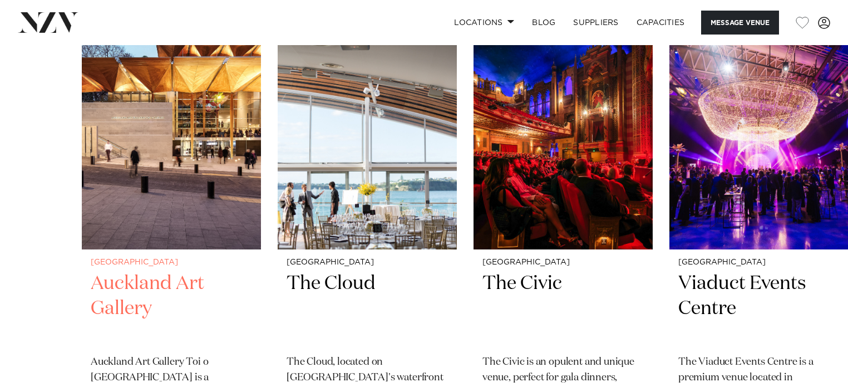 This screenshot has height=387, width=848. Describe the element at coordinates (484, 22) in the screenshot. I see `a: Locations` at that location.